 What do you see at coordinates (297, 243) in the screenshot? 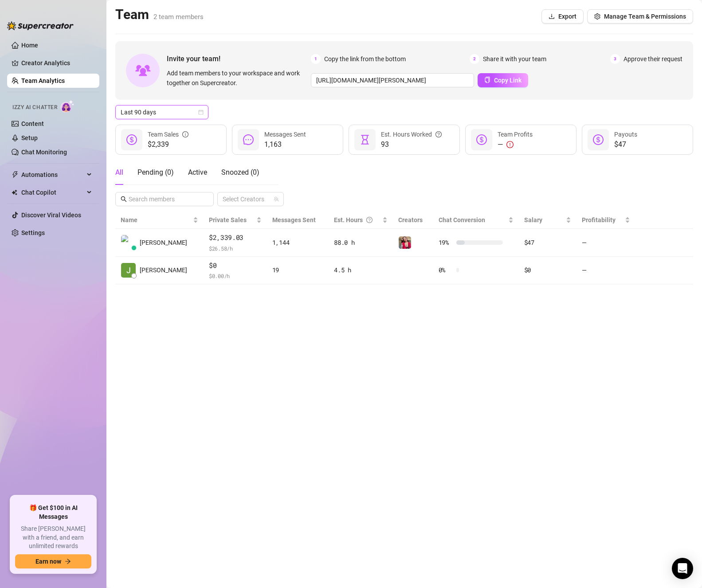
I see `div: 1,144` at bounding box center [297, 243].